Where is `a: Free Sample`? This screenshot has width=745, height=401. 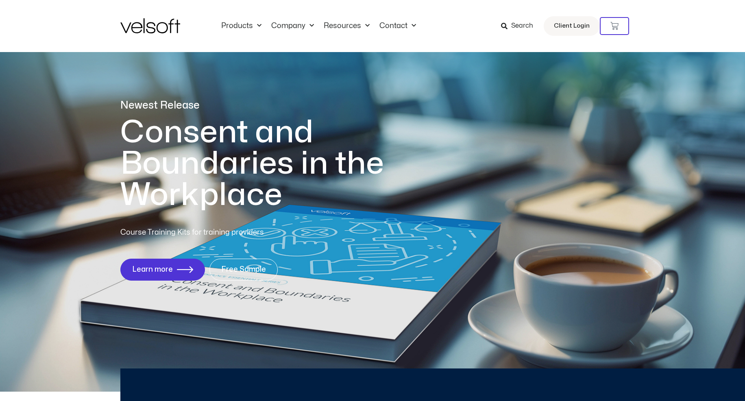
a: Free Sample is located at coordinates (243, 270).